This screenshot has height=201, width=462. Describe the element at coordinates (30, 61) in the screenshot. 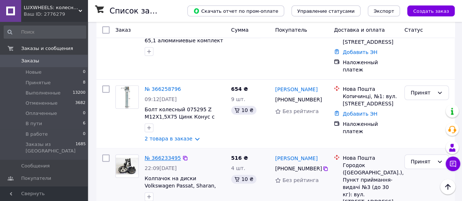

I see `span: Заказы` at that location.